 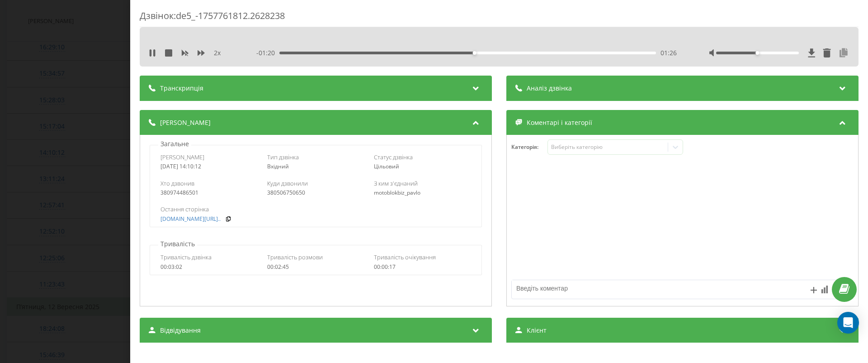 I want to click on span: Тривалість дзвінка, so click(x=186, y=257).